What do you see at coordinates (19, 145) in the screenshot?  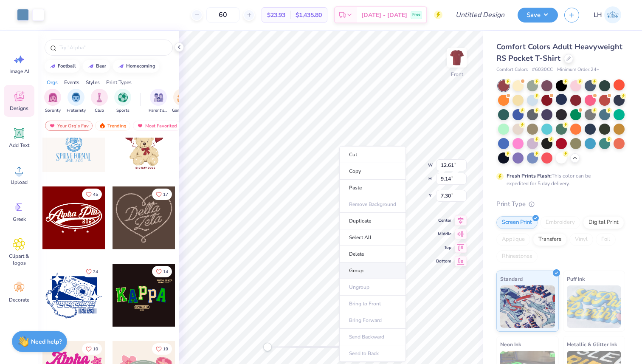 I see `span: Add Text` at bounding box center [19, 145].